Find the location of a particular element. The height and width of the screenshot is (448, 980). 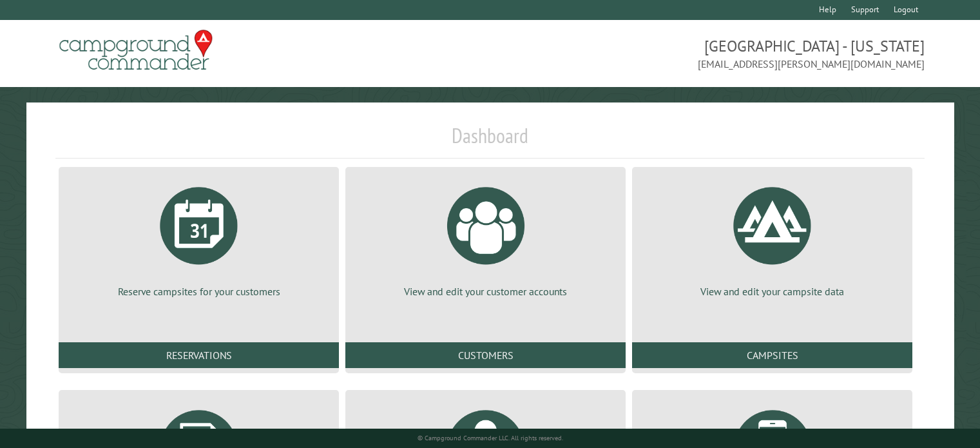

a: Customers is located at coordinates (485, 355).